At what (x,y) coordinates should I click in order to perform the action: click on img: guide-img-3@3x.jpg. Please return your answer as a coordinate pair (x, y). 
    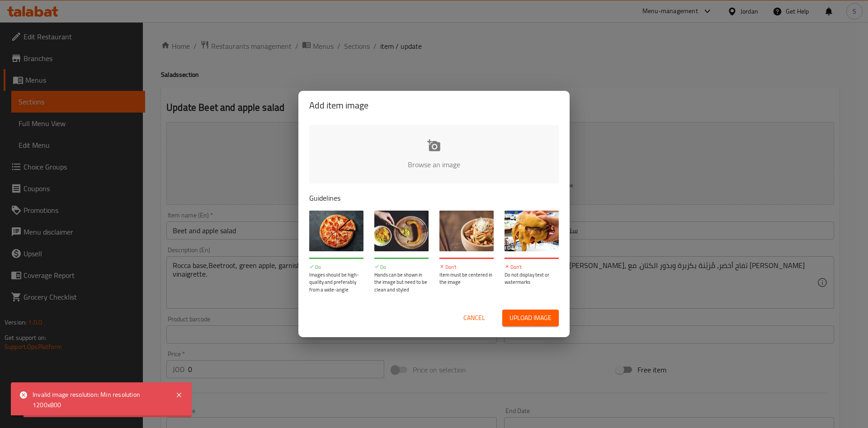
    Looking at the image, I should click on (466, 231).